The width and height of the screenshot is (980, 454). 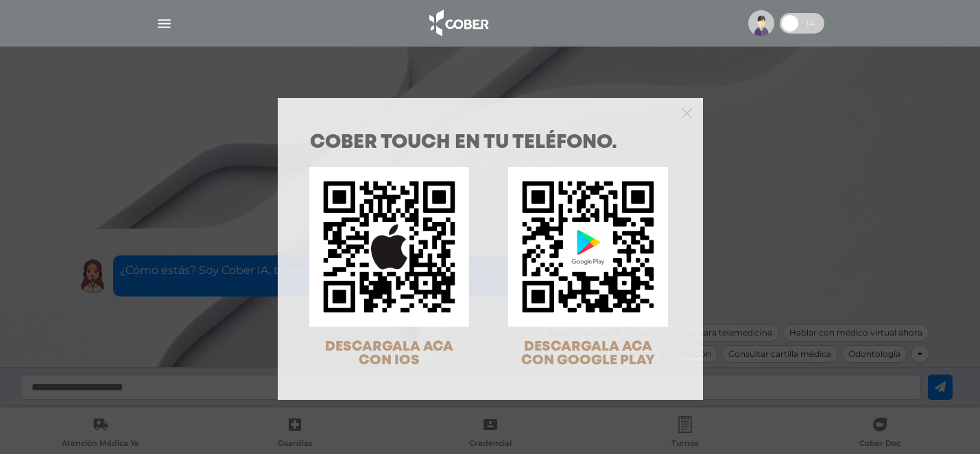 I want to click on button: Close, so click(x=687, y=112).